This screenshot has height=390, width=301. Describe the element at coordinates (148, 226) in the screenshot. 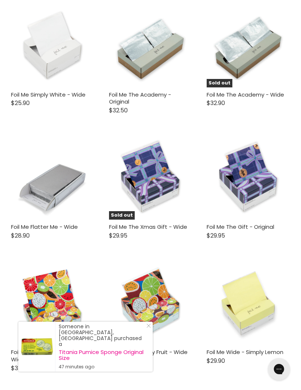

I see `a: Foil Me The Xmas Gift - Wide` at that location.